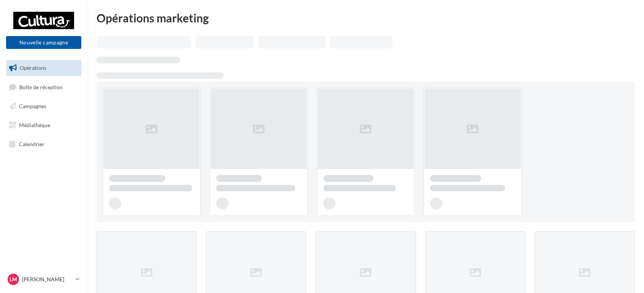  Describe the element at coordinates (13, 280) in the screenshot. I see `span: LM` at that location.